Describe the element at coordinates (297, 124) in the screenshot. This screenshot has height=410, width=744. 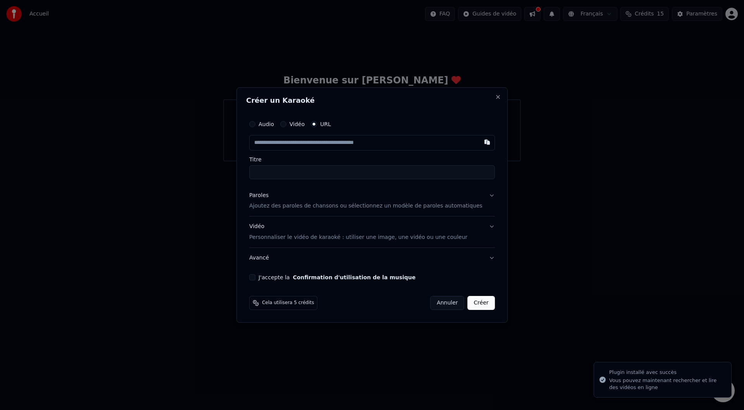
I see `label: Vidéo` at that location.